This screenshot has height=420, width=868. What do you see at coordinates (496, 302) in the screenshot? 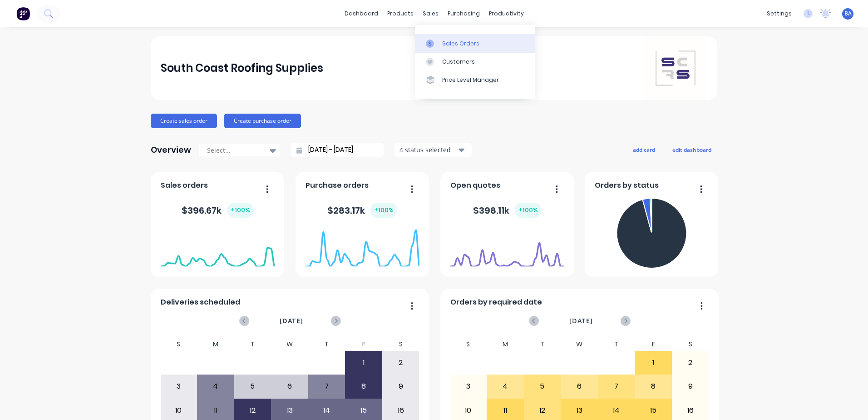
I see `span: Orders by required date` at bounding box center [496, 302].